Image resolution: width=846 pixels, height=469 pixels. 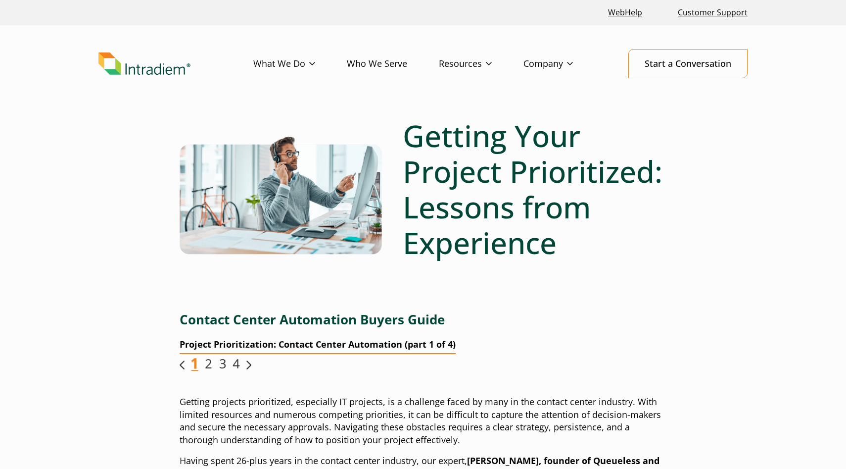 What do you see at coordinates (144, 64) in the screenshot?
I see `img: Intradiem` at bounding box center [144, 64].